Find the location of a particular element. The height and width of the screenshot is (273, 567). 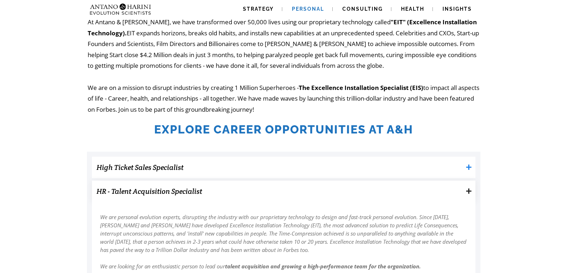

span: Personal is located at coordinates (308, 9).